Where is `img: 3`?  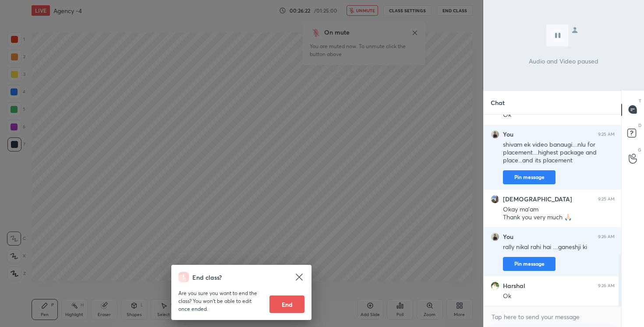 img: 3 is located at coordinates (495, 286).